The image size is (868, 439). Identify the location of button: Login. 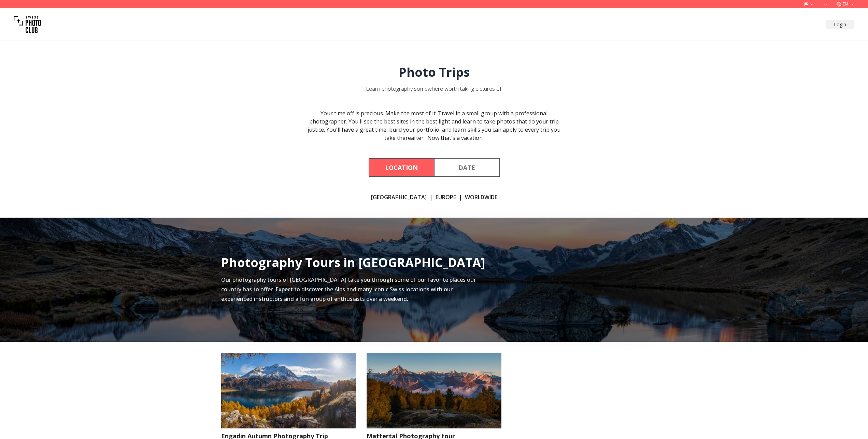
(840, 24).